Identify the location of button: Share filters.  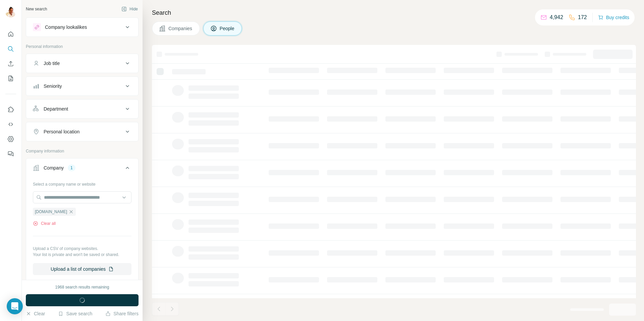
(122, 314).